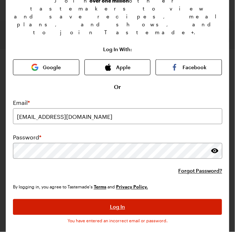 This screenshot has height=232, width=235. Describe the element at coordinates (189, 67) in the screenshot. I see `button: Facebook` at that location.